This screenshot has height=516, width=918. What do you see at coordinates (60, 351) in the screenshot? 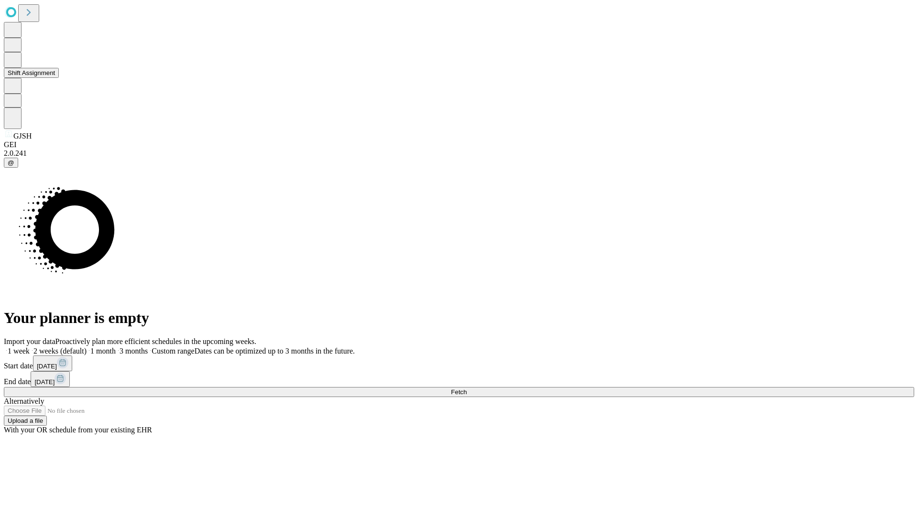
I see `span: 2 weeks (default)` at bounding box center [60, 351].